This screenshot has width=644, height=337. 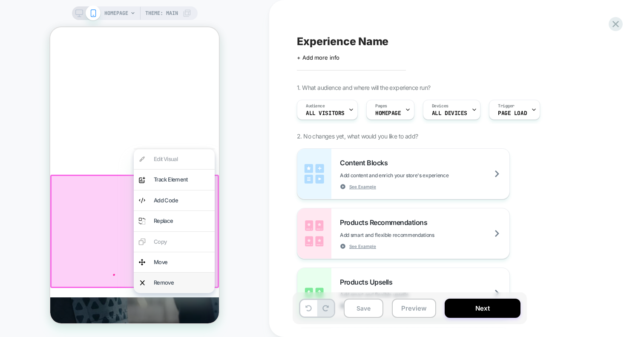 What do you see at coordinates (91, 173) in the screenshot?
I see `img: edit code` at bounding box center [91, 173].